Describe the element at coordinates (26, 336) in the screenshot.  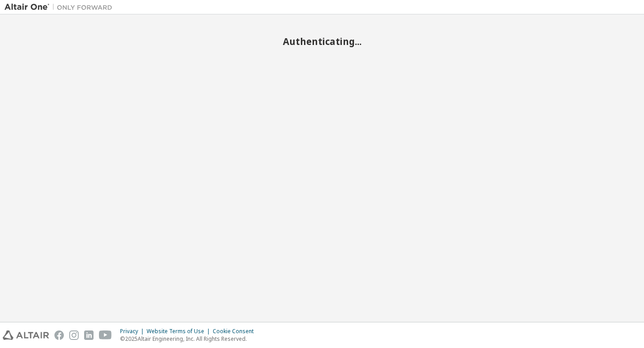
I see `img: altair_logo.svg` at that location.